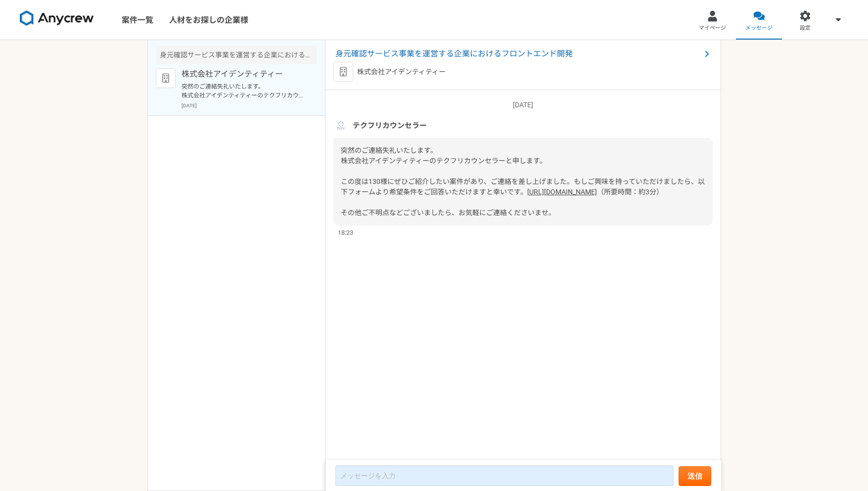 This screenshot has width=868, height=491. I want to click on span: 身元確認サービス事業を運営する企業におけるフロントエンド開発, so click(518, 54).